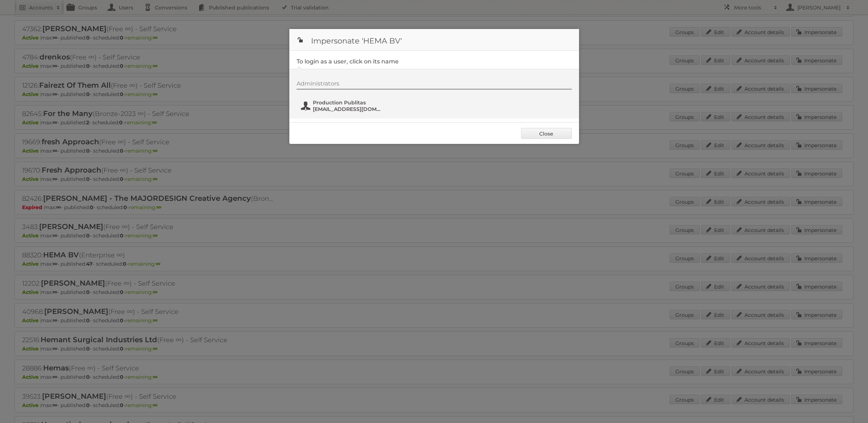 The width and height of the screenshot is (868, 423). What do you see at coordinates (435, 85) in the screenshot?
I see `div: Administrators` at bounding box center [435, 85].